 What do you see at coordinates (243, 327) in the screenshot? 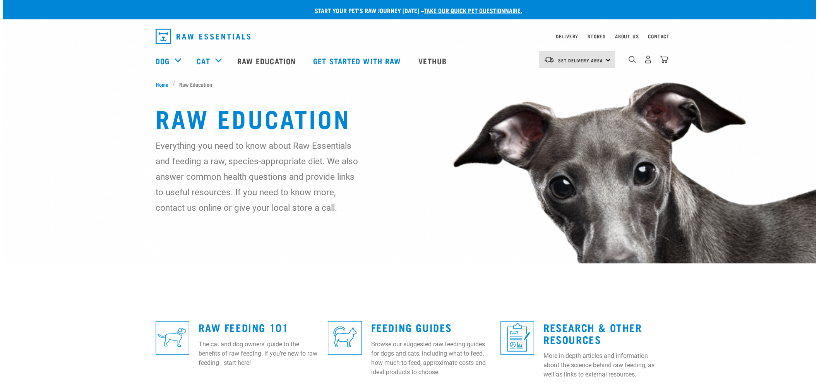
I see `a: Raw Feeding 101` at bounding box center [243, 327].